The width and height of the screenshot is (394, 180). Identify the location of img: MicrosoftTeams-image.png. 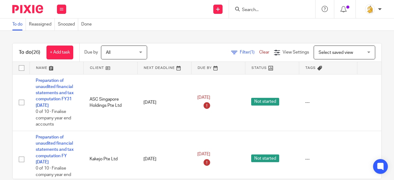
(370, 9).